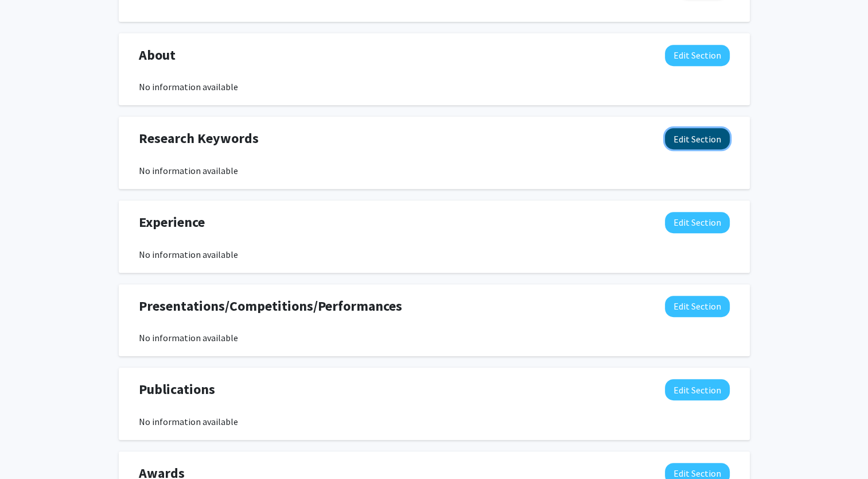  I want to click on button: Edit Presentations/Competitions/Performances, so click(698, 306).